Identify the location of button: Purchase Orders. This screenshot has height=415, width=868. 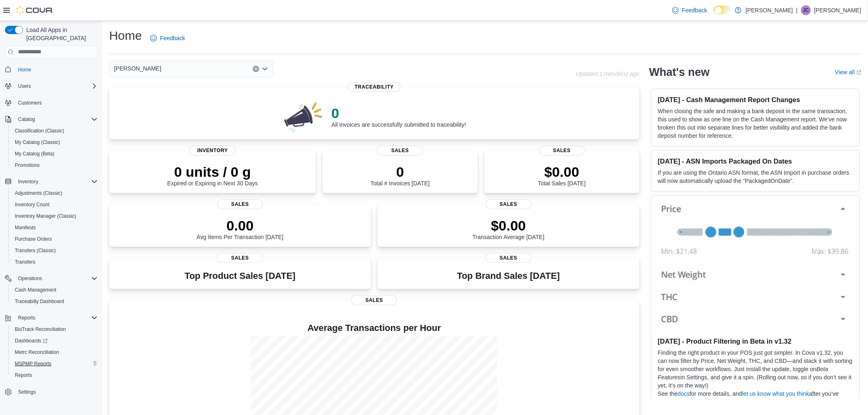
(55, 239).